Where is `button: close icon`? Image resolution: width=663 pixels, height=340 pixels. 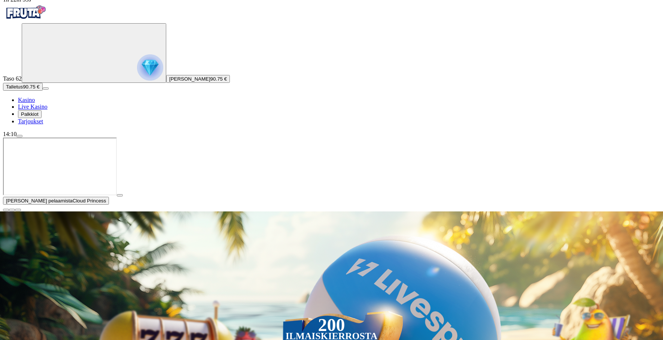
button: close icon is located at coordinates (6, 210).